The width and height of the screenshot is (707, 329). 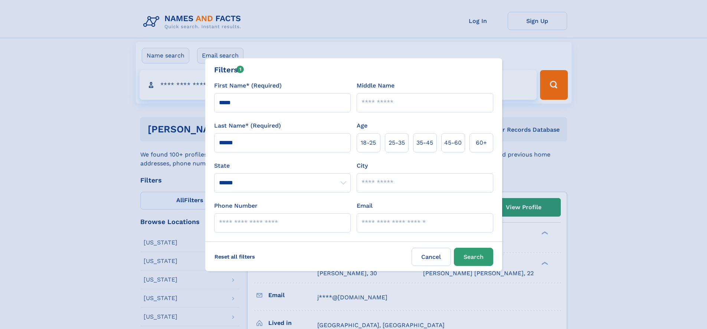 I want to click on span: 18‑25, so click(x=368, y=143).